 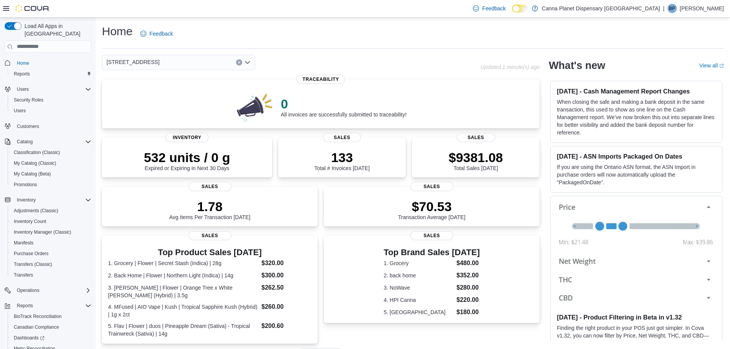 I want to click on span: Dashboards, so click(x=51, y=338).